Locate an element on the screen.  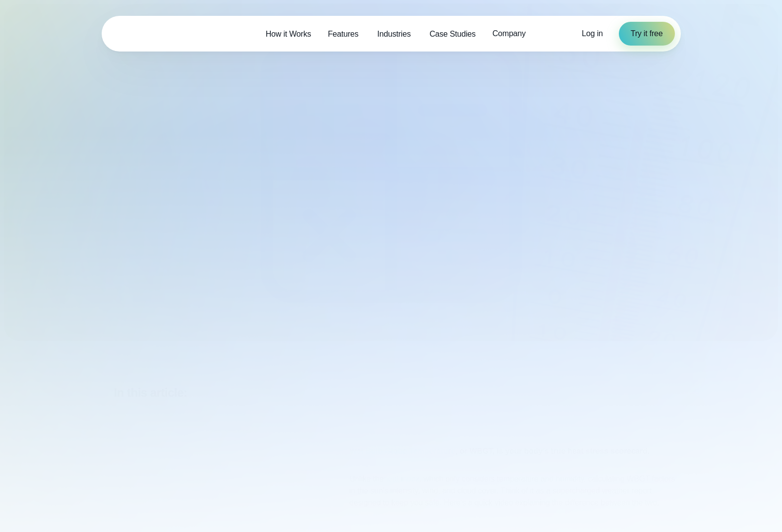
a: Try it free is located at coordinates (647, 34).